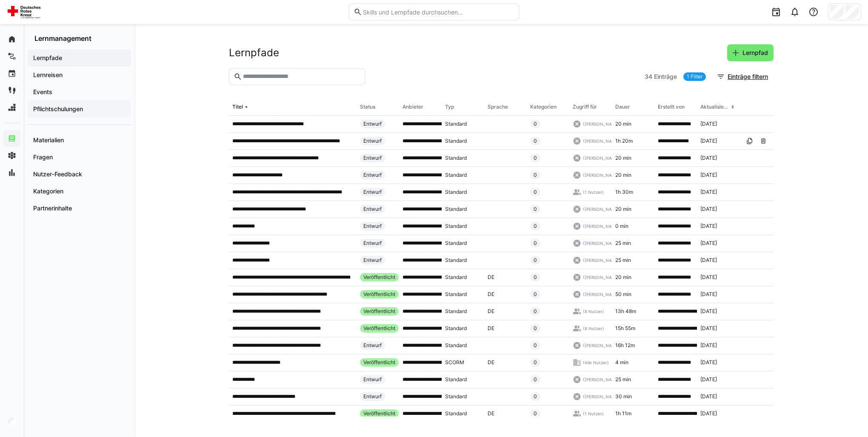 Image resolution: width=868 pixels, height=437 pixels. What do you see at coordinates (695, 77) in the screenshot?
I see `a: 1 Filter` at bounding box center [695, 77].